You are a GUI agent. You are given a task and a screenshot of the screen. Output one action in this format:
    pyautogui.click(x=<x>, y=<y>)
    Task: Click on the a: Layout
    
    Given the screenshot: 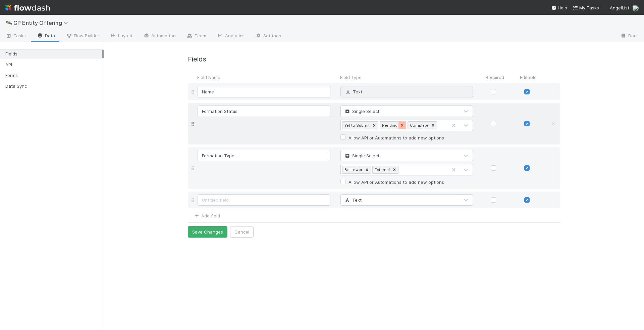 What is the action you would take?
    pyautogui.click(x=121, y=36)
    